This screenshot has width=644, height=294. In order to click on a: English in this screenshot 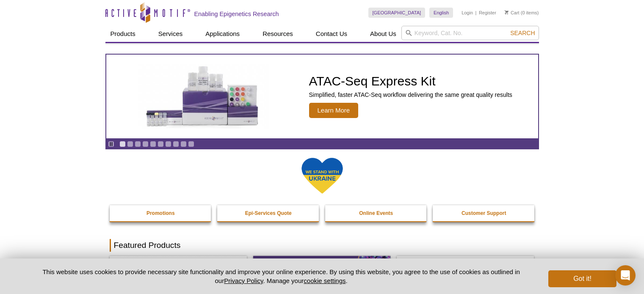, I will do `click(441, 13)`.